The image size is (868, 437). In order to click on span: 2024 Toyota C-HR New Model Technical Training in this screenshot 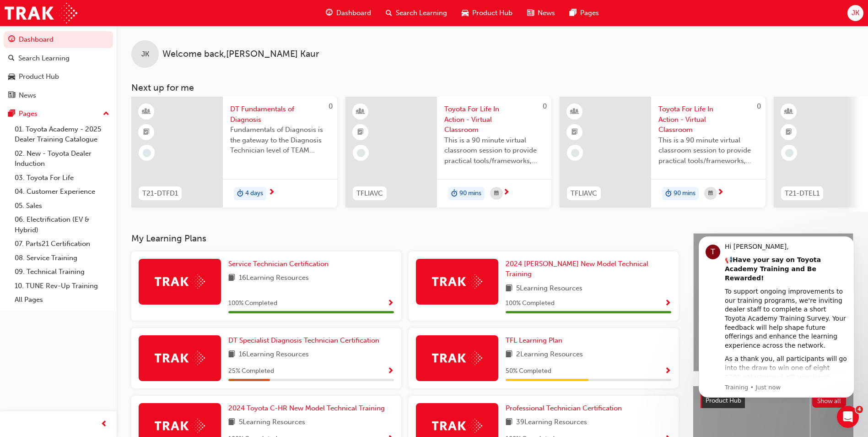, I will do `click(307, 408)`.